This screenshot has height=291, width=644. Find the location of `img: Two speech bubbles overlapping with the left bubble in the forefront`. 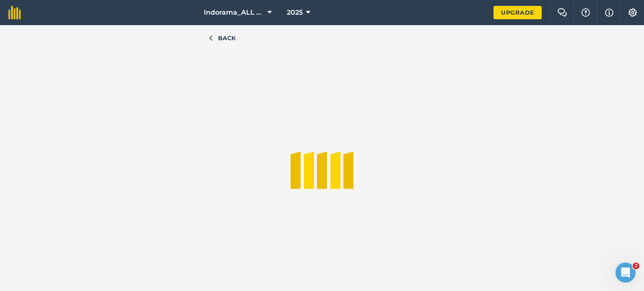

img: Two speech bubbles overlapping with the left bubble in the forefront is located at coordinates (562, 12).